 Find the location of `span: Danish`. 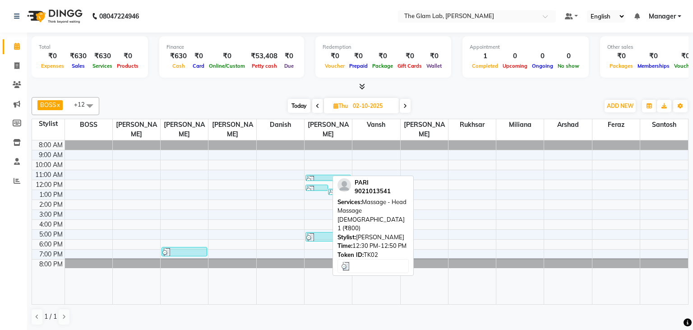

span: Danish is located at coordinates (280, 125).